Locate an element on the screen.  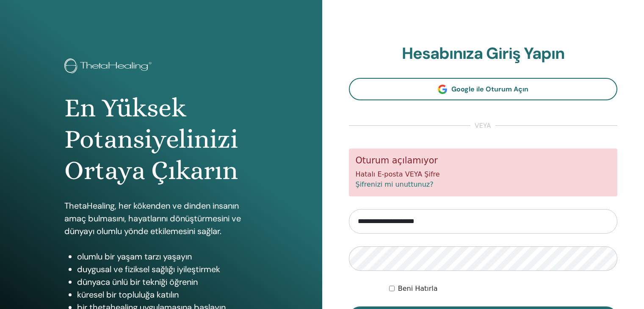
font: En Yüksek Potansiyelinizi Ortaya Çıkarın is located at coordinates (151, 139).